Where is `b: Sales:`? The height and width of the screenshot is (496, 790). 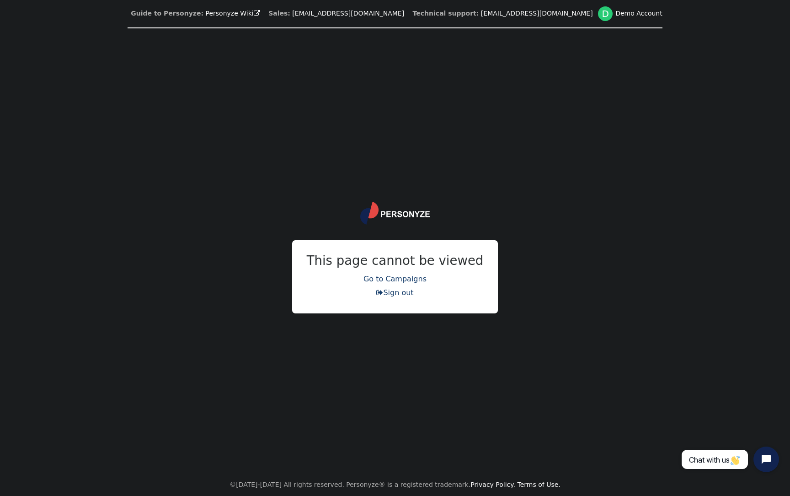 b: Sales: is located at coordinates (279, 13).